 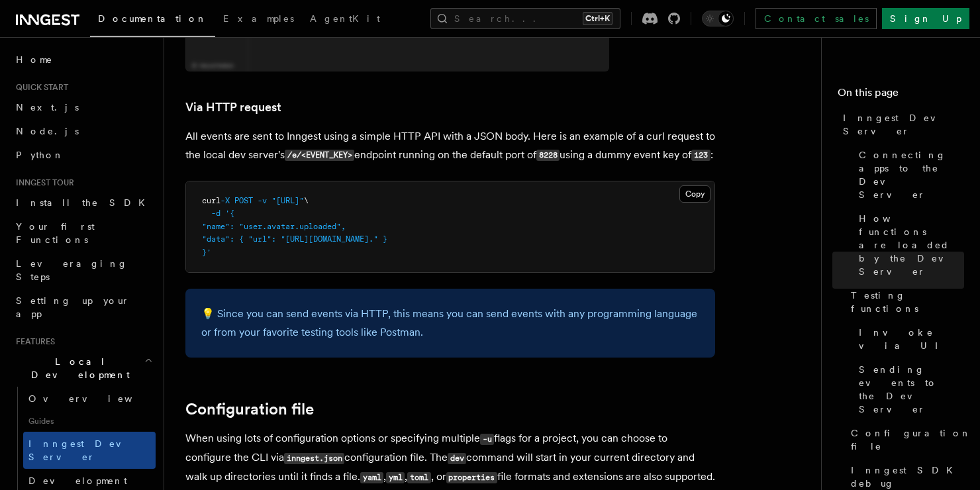 I want to click on span: Overview, so click(x=96, y=398).